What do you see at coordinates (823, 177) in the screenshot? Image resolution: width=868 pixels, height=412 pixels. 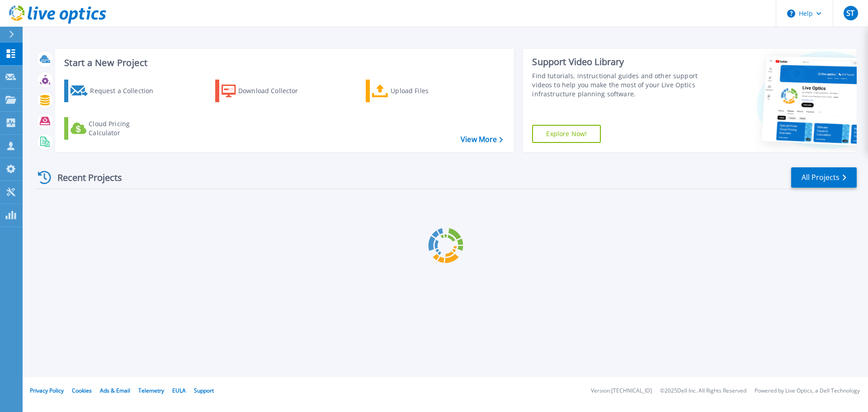 I see `a: All Projects` at bounding box center [823, 177].